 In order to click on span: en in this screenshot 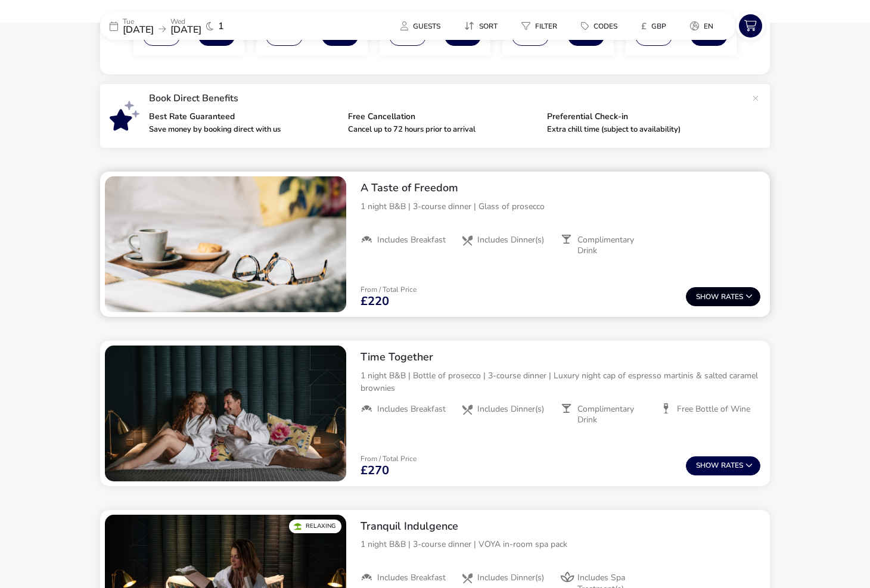, I will do `click(709, 26)`.